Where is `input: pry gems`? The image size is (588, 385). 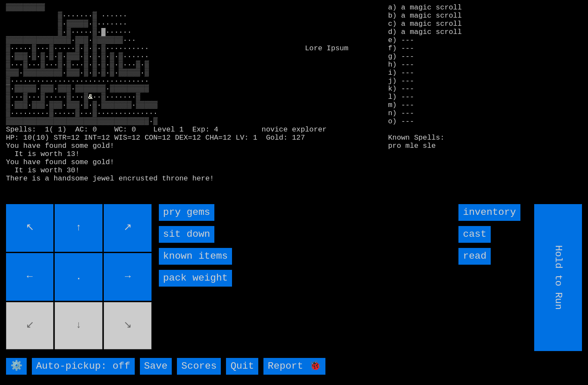
input: pry gems is located at coordinates (186, 213).